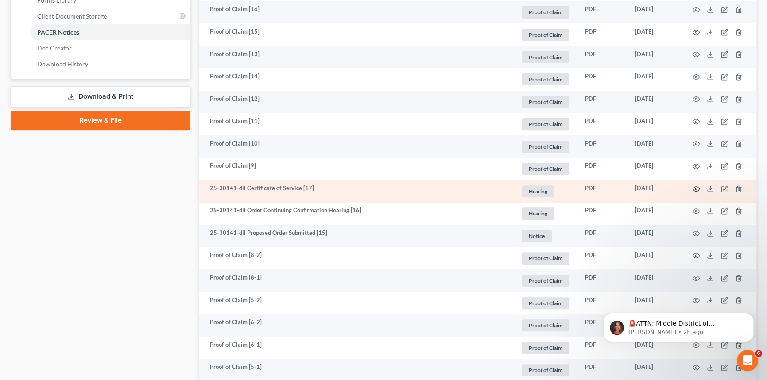 The width and height of the screenshot is (767, 380). What do you see at coordinates (100, 97) in the screenshot?
I see `a: Download & Print` at bounding box center [100, 97].